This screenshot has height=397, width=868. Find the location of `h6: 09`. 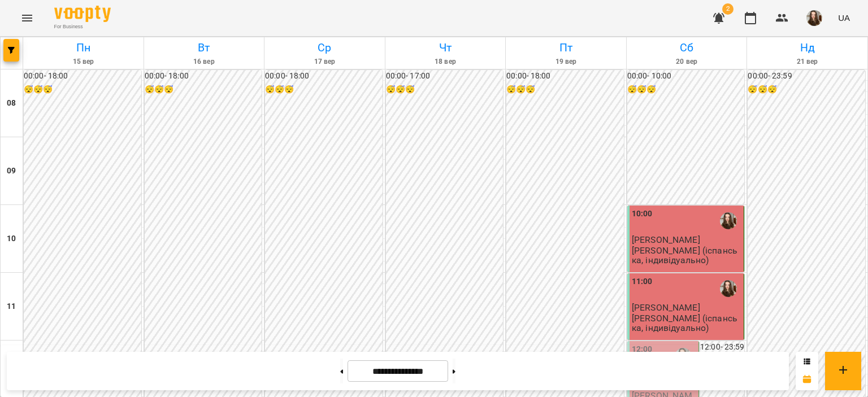

h6: 09 is located at coordinates (11, 171).